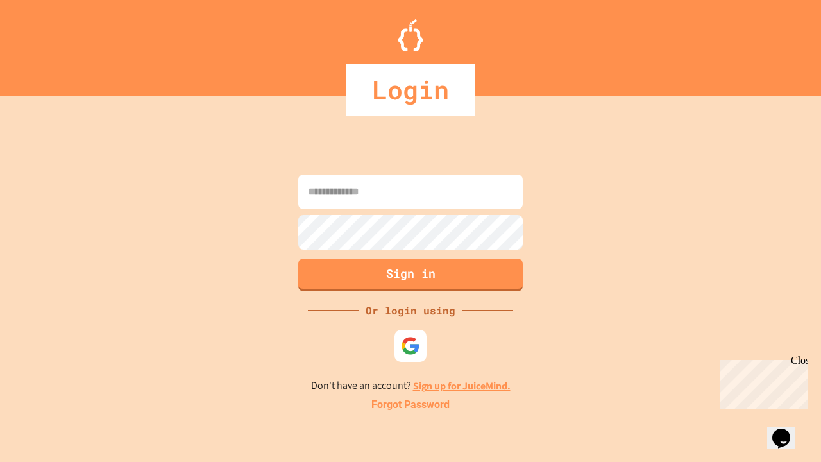  I want to click on div: Chat with us now!Close, so click(47, 43).